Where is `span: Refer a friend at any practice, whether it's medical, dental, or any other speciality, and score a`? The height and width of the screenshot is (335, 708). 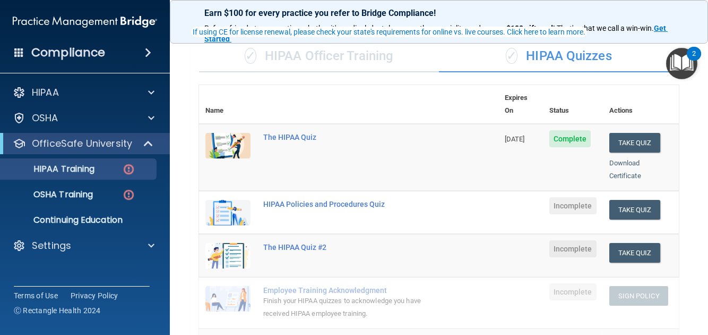
span: Refer a friend at any practice, whether it's medical, dental, or any other speciality, and score a is located at coordinates (355, 28).